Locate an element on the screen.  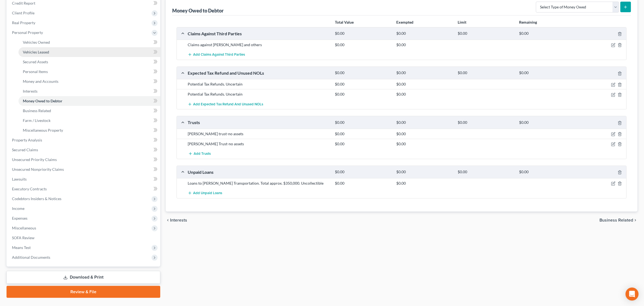
span: Add Trusts is located at coordinates (202, 154).